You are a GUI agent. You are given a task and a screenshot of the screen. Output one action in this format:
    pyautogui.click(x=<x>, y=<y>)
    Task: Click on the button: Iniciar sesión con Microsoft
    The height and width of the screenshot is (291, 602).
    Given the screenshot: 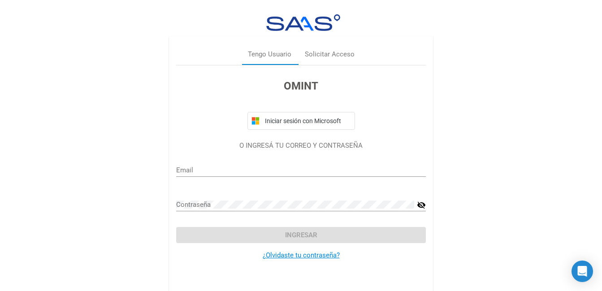 What is the action you would take?
    pyautogui.click(x=301, y=121)
    